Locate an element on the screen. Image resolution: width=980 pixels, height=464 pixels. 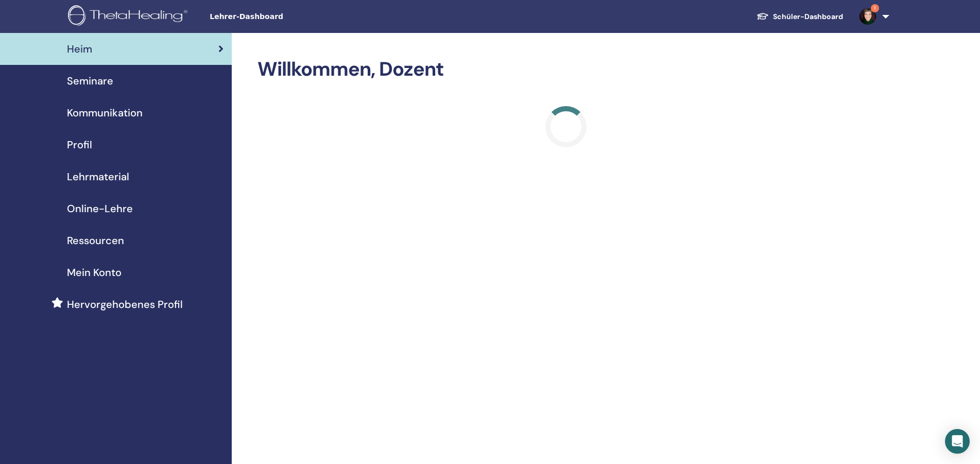
div: Open Intercom Messenger is located at coordinates (957, 441).